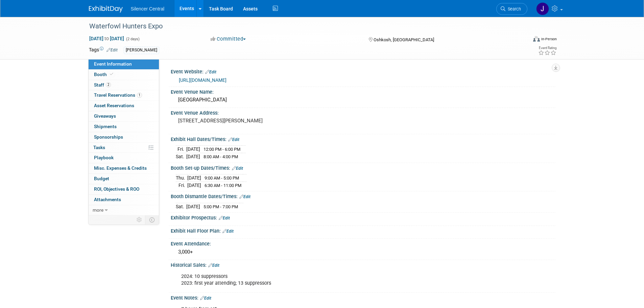 The height and width of the screenshot is (308, 644). Describe the element at coordinates (103, 50) in the screenshot. I see `td: Tags` at that location.